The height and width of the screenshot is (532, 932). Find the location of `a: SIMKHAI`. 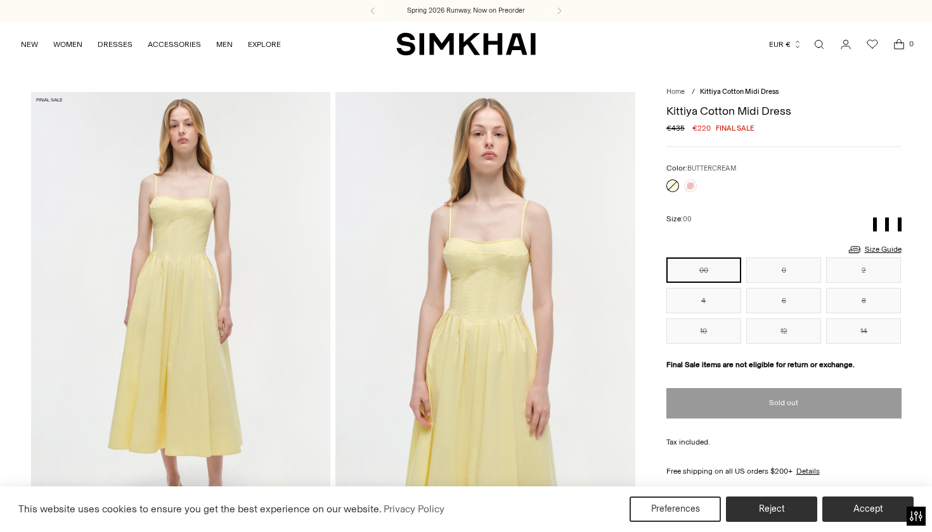

a: SIMKHAI is located at coordinates (466, 44).